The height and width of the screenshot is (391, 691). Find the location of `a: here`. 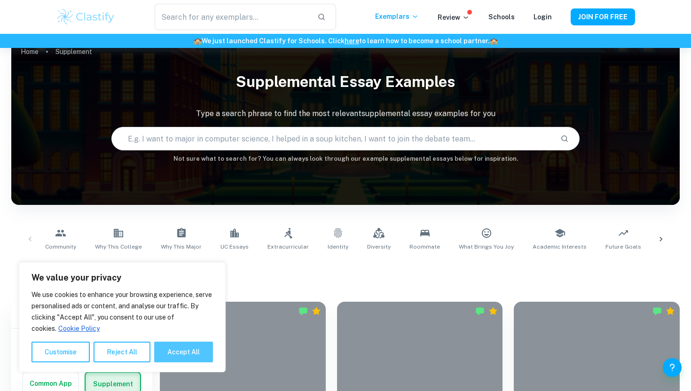

a: here is located at coordinates (351, 41).